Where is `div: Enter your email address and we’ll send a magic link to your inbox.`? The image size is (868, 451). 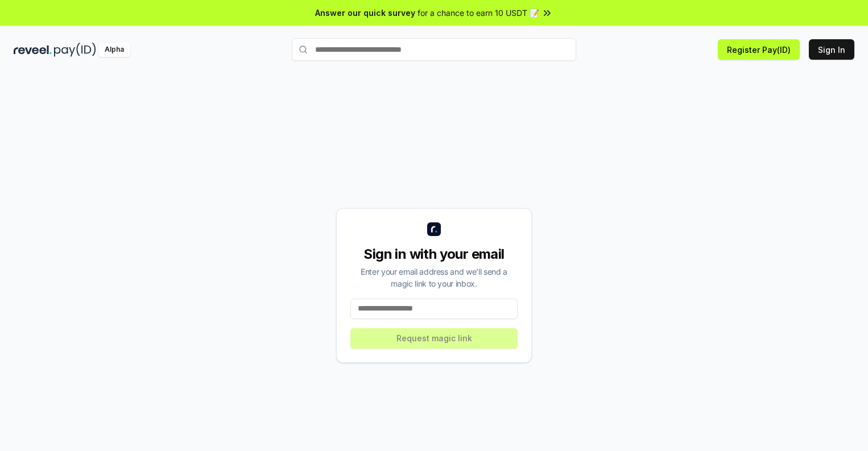 div: Enter your email address and we’ll send a magic link to your inbox. is located at coordinates (434, 278).